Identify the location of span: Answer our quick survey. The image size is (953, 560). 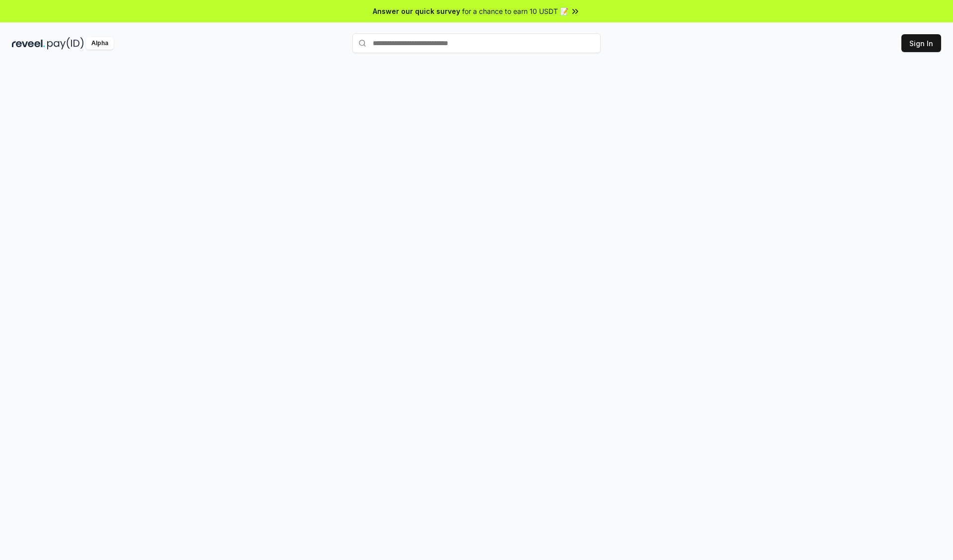
(416, 11).